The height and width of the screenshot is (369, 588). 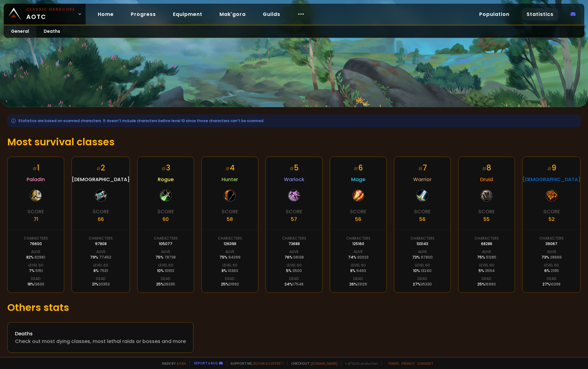 I want to click on span: Checkout, so click(x=312, y=363).